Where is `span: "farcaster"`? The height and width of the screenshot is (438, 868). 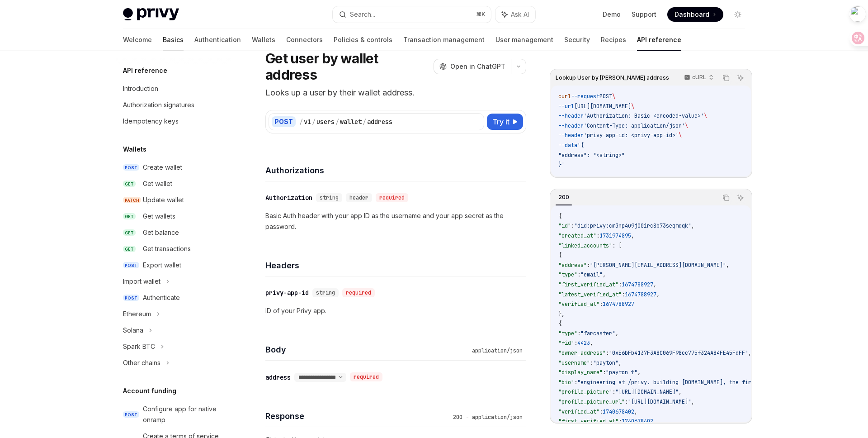 span: "farcaster" is located at coordinates (598, 333).